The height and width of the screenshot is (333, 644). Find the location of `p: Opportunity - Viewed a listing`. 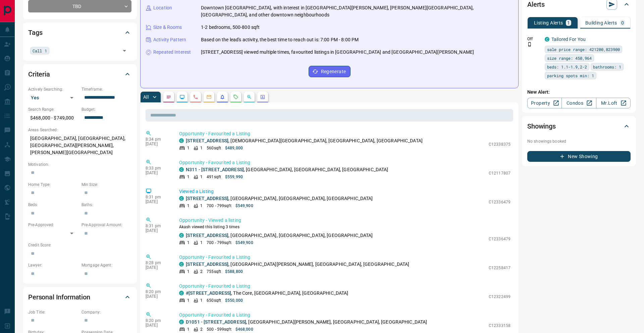

p: Opportunity - Viewed a listing is located at coordinates (345, 220).